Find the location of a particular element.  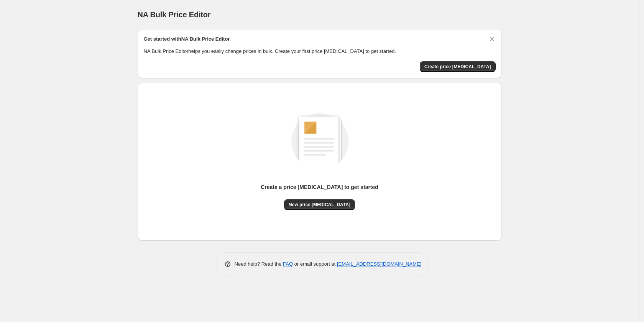

p: NA Bulk Price Editor helps you easily change prices in bulk. Create your first price [MEDICAL_DAT... is located at coordinates (319, 52).